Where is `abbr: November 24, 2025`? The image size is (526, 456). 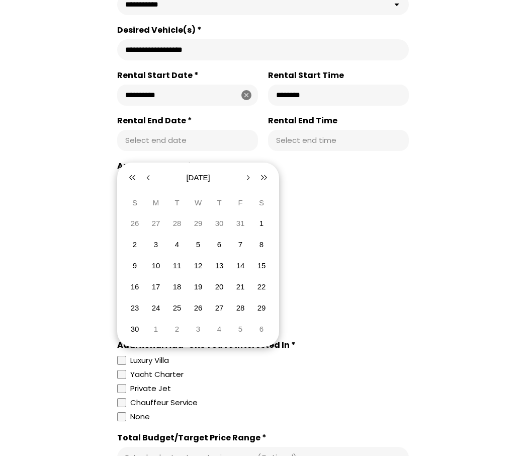
abbr: November 24, 2025 is located at coordinates (156, 307).